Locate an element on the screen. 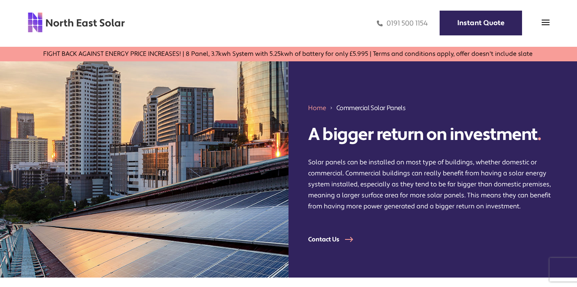 The image size is (577, 287). img: menu icon is located at coordinates (546, 22).